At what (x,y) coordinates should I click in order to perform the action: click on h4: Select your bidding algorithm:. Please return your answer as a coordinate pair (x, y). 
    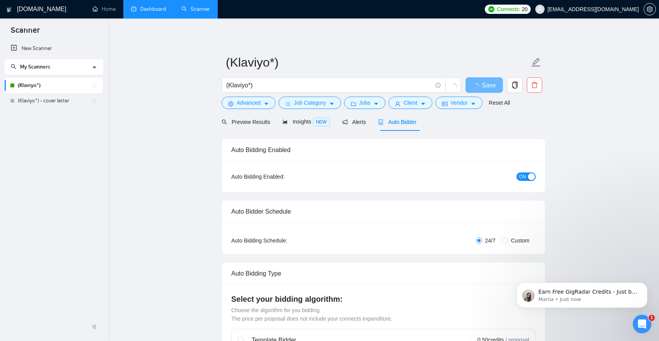
    Looking at the image, I should click on (383, 299).